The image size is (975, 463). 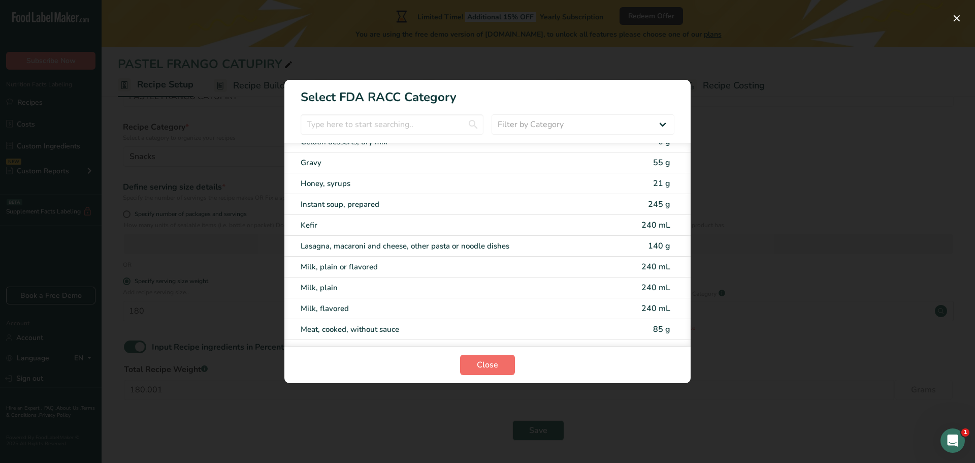 What do you see at coordinates (662, 163) in the screenshot?
I see `span: 55 g` at bounding box center [662, 163].